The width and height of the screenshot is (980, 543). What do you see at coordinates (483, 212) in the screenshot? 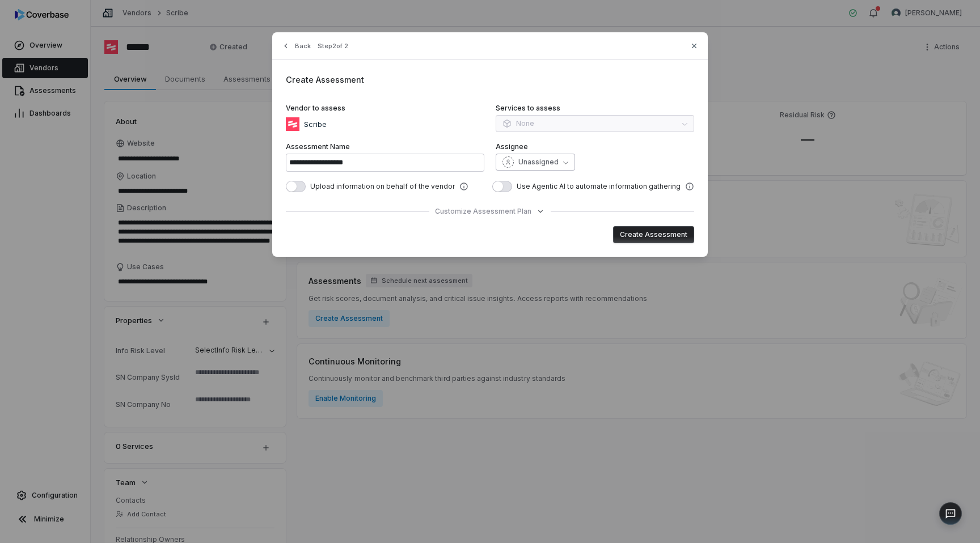
I see `span: Customize Assessment Plan` at bounding box center [483, 212].